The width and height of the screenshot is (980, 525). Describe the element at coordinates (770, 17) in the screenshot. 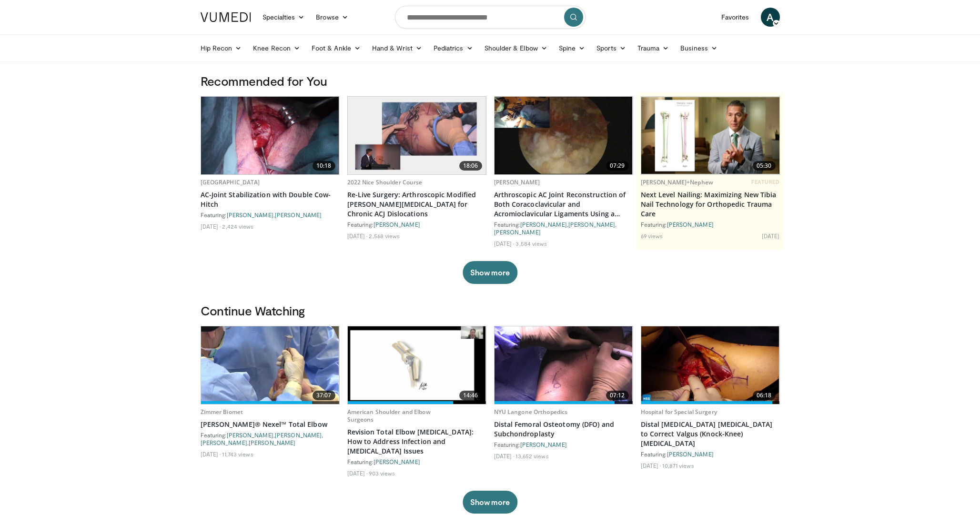

I see `span: A` at that location.